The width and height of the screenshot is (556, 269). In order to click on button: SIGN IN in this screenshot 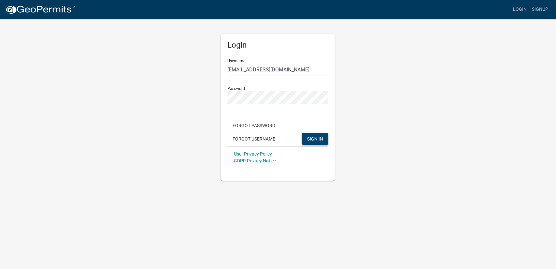, I will do `click(315, 139)`.